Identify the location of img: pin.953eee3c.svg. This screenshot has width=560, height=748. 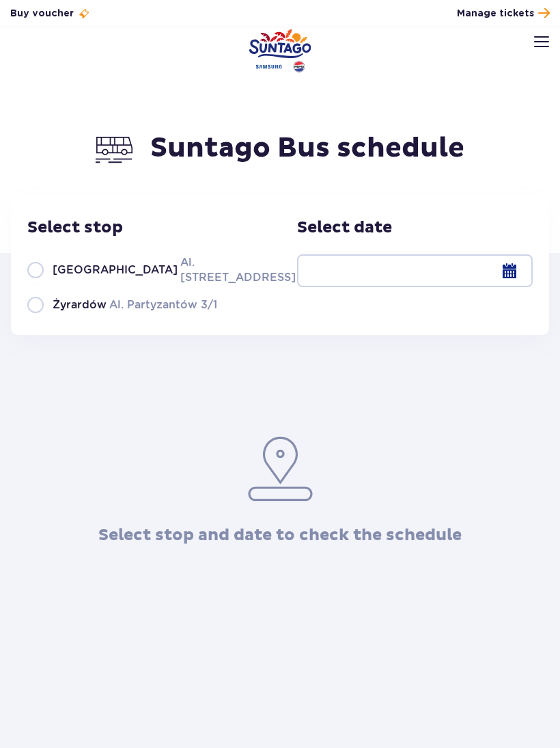
(280, 469).